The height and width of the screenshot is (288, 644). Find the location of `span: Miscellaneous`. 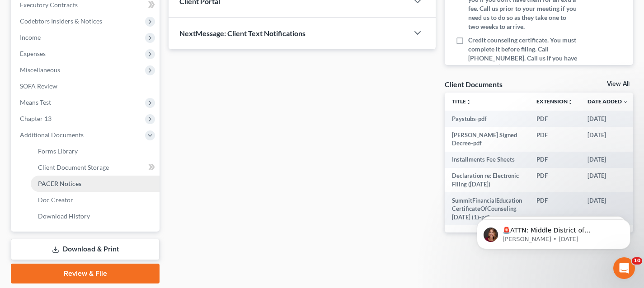

span: Miscellaneous is located at coordinates (40, 69).